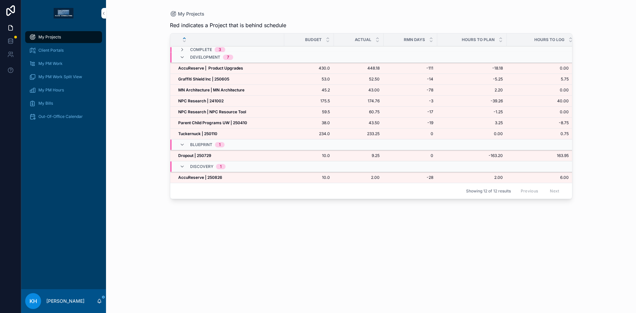 This screenshot has height=313, width=636. What do you see at coordinates (359, 134) in the screenshot?
I see `a: 233.25` at bounding box center [359, 134].